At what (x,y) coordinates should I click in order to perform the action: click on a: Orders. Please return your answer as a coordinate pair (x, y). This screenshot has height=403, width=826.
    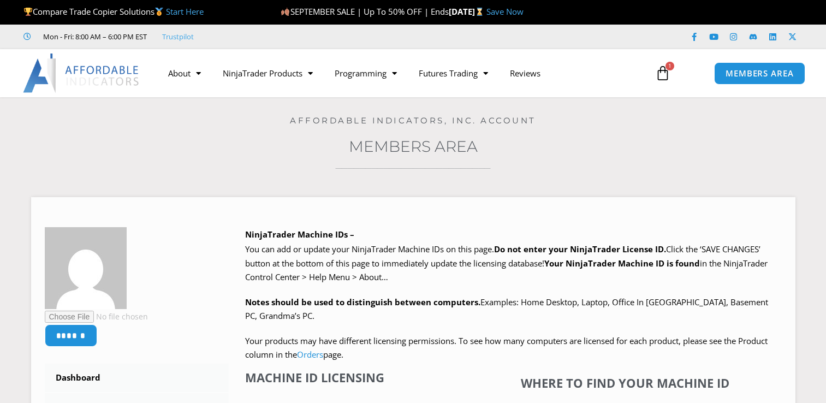
    Looking at the image, I should click on (310, 354).